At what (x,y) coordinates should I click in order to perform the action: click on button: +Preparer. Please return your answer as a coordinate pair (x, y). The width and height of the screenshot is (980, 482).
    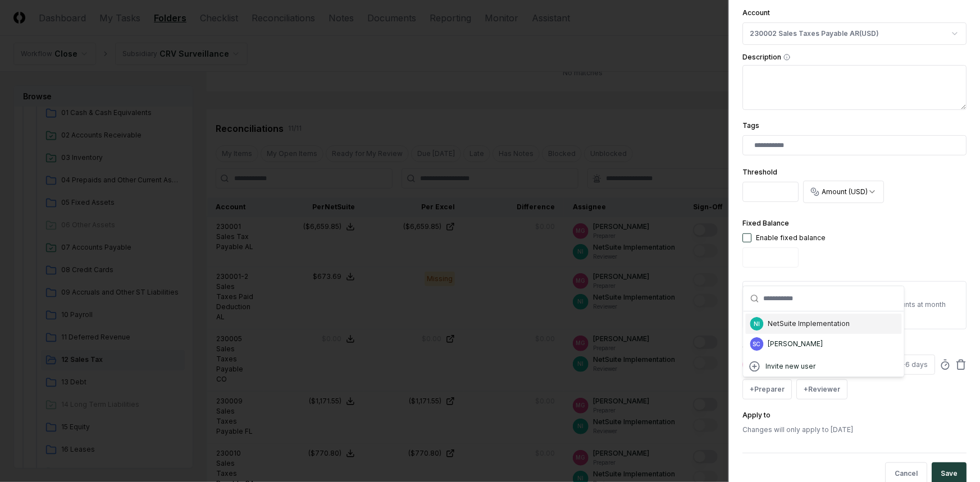
    Looking at the image, I should click on (767, 389).